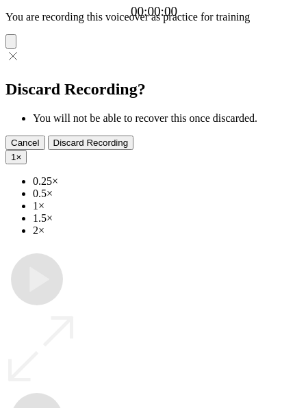  Describe the element at coordinates (154, 12) in the screenshot. I see `a: 00:00:00` at that location.